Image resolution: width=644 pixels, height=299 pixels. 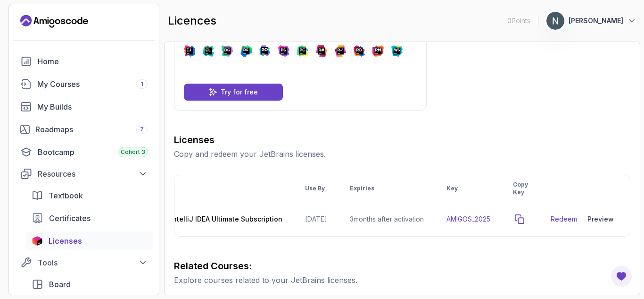 I want to click on span: Board, so click(x=60, y=285).